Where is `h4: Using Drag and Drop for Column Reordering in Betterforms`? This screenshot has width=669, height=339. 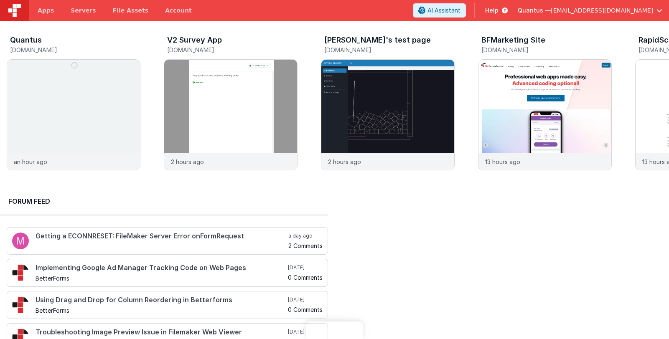
h4: Using Drag and Drop for Column Reordering in Betterforms is located at coordinates (161, 301).